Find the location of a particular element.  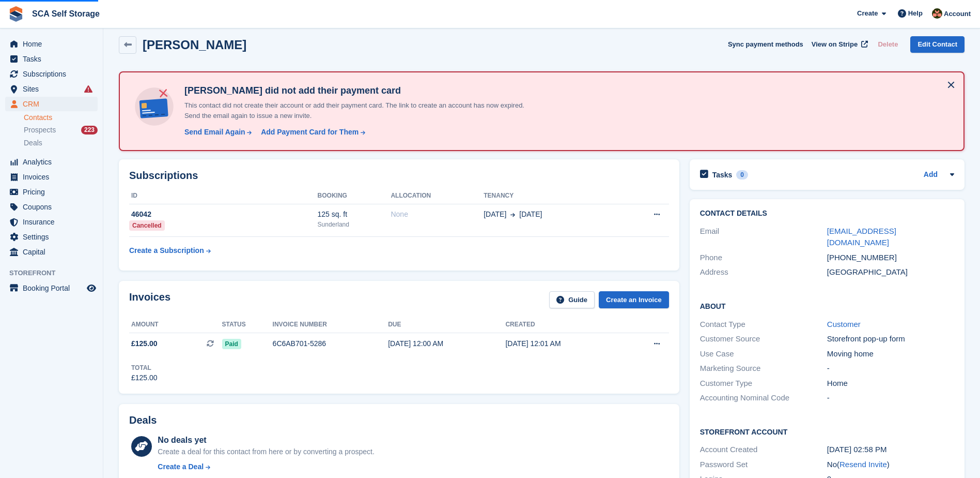

span: Sites is located at coordinates (54, 89).